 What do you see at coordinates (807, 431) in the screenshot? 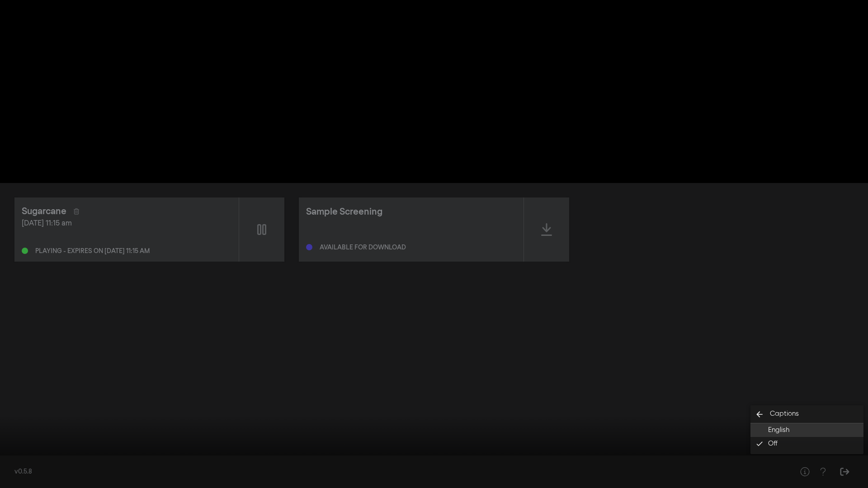
I see `button: English` at bounding box center [807, 431].